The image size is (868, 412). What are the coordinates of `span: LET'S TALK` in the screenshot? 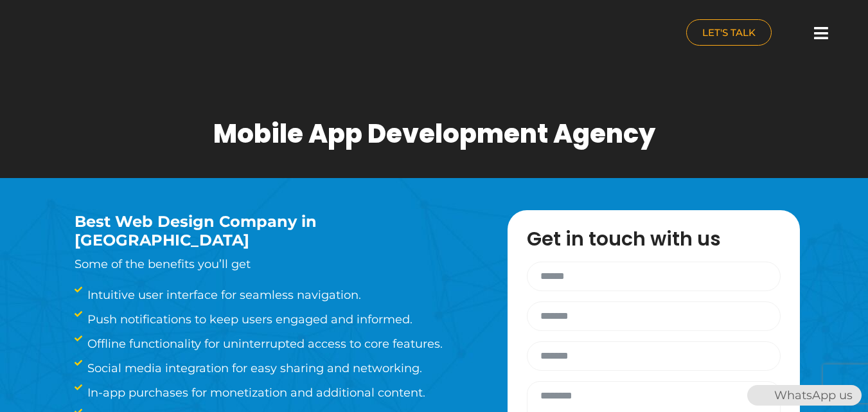 It's located at (728, 32).